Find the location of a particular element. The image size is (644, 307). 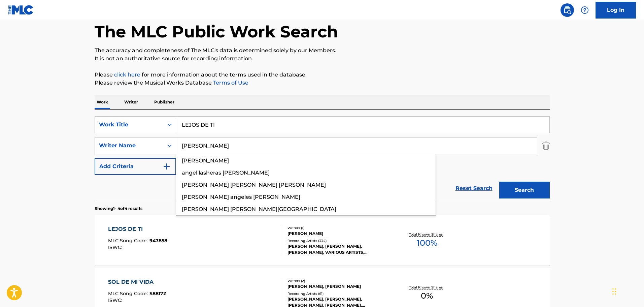

a: Terms of Use is located at coordinates (230, 83).